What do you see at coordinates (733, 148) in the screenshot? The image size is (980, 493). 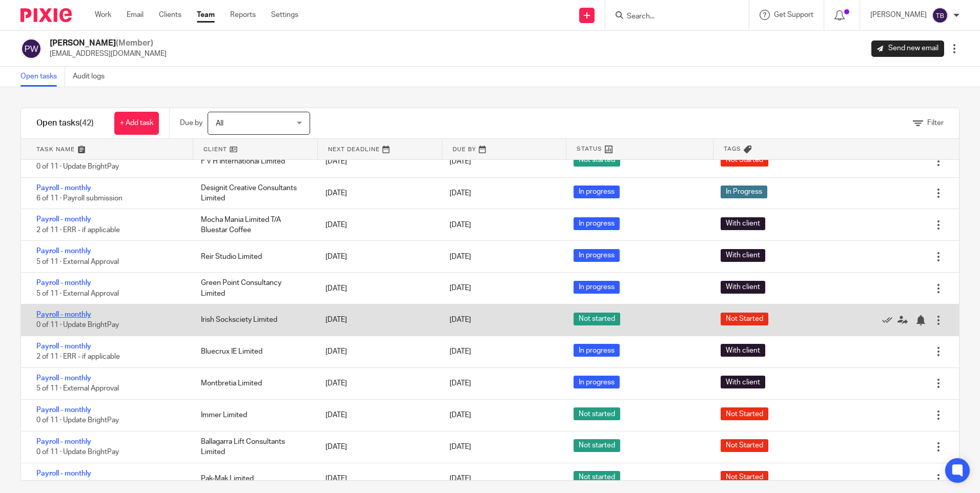 I see `span: Tags` at bounding box center [733, 148].